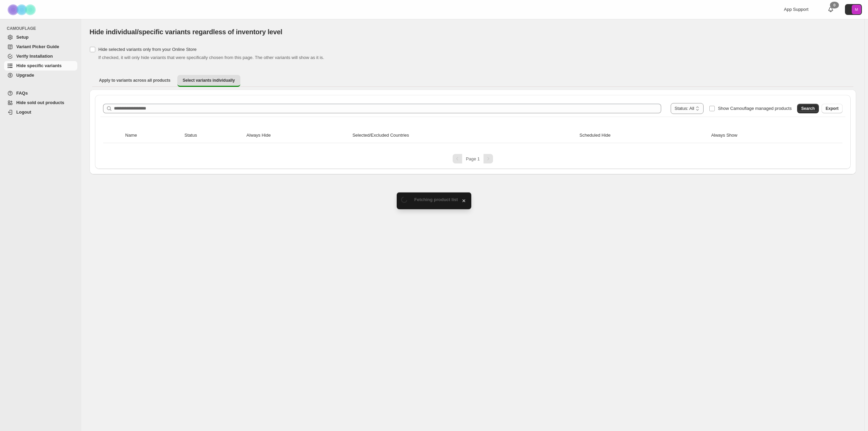 The width and height of the screenshot is (868, 431). Describe the element at coordinates (808, 108) in the screenshot. I see `span: Search` at that location.